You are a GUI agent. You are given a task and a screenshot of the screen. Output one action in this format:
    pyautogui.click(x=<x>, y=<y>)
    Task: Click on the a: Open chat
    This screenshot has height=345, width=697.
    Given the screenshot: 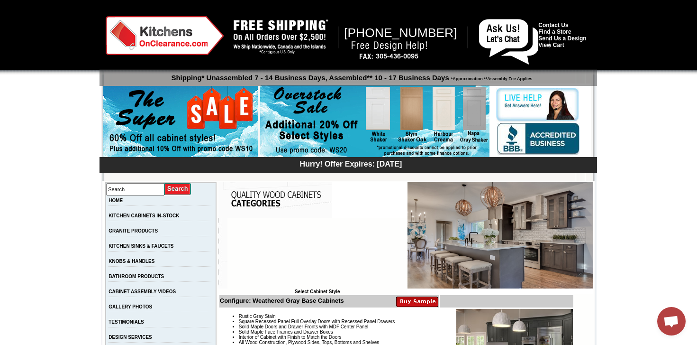 What is the action you would take?
    pyautogui.click(x=672, y=321)
    